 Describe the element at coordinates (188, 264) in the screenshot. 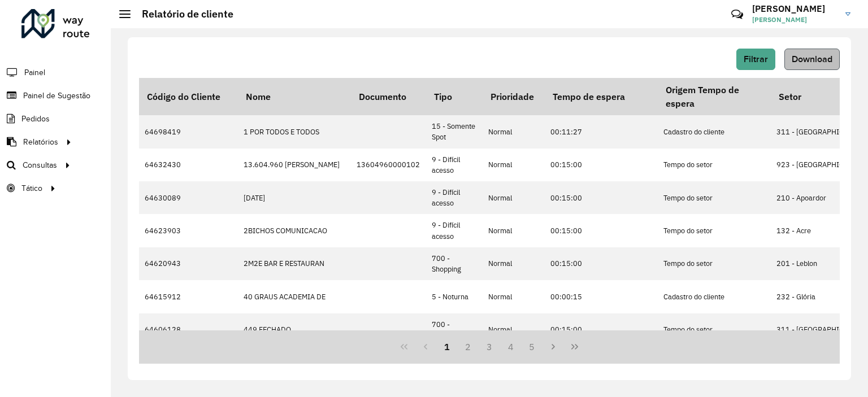

I see `td: 64620943` at that location.